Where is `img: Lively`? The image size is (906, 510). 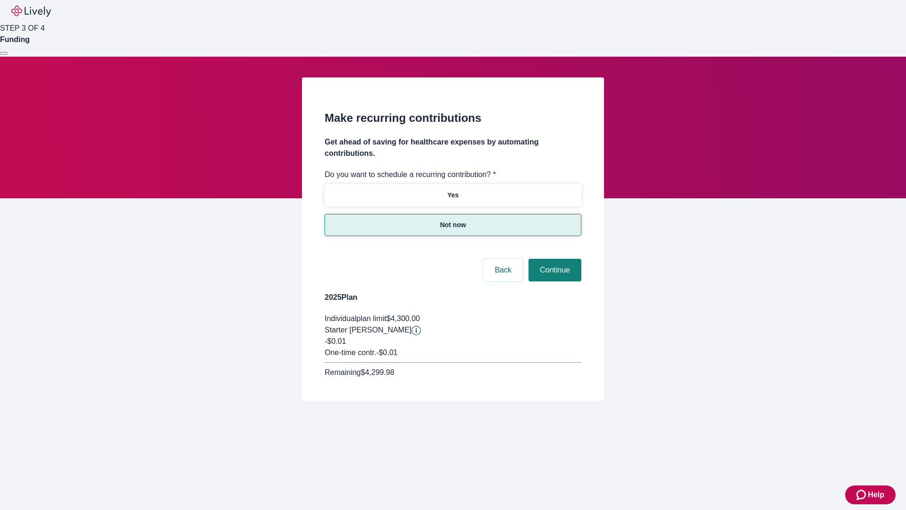
img: Lively is located at coordinates (31, 11).